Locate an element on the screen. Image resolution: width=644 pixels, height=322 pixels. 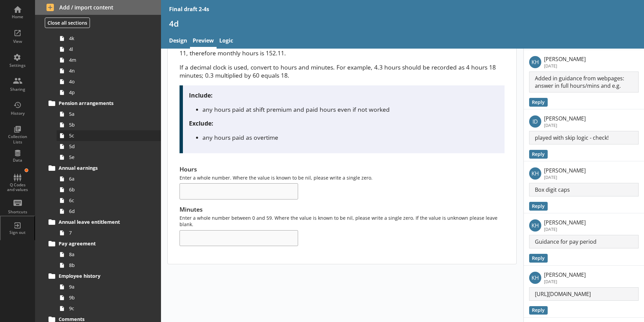
span: Pay agreement is located at coordinates (99, 243).